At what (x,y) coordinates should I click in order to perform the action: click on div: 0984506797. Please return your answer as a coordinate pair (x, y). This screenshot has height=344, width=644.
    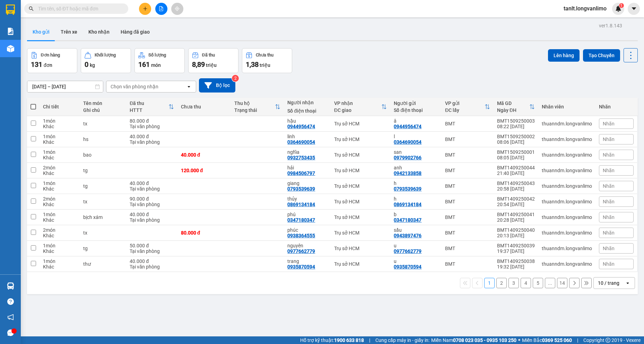
    Looking at the image, I should click on (301, 173).